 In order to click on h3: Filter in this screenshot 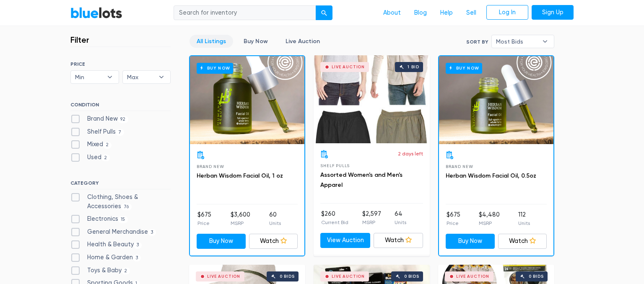, I will do `click(80, 40)`.